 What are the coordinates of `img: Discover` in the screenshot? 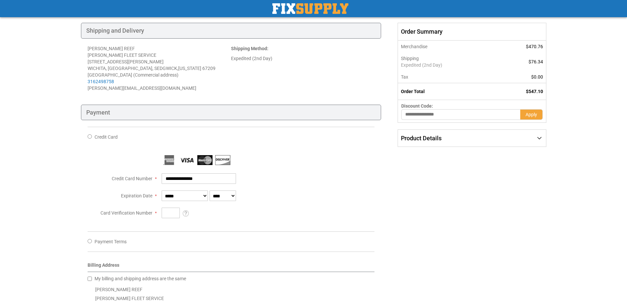 It's located at (223, 160).